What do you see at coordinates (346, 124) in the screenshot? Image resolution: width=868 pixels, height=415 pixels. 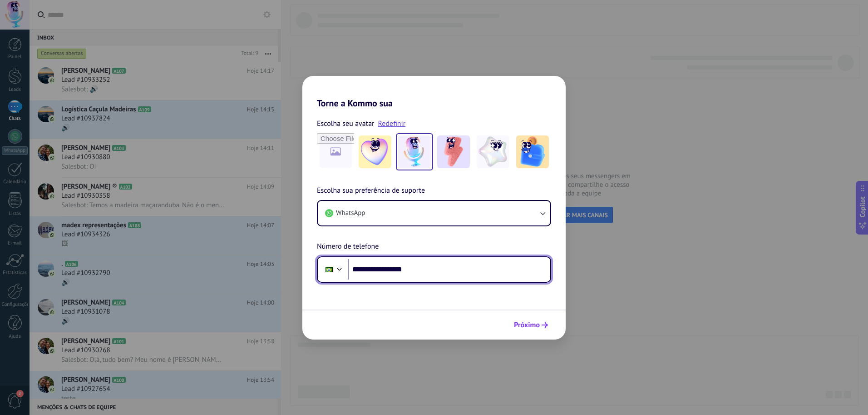 I see `span: Escolha seu avatar` at bounding box center [346, 124].